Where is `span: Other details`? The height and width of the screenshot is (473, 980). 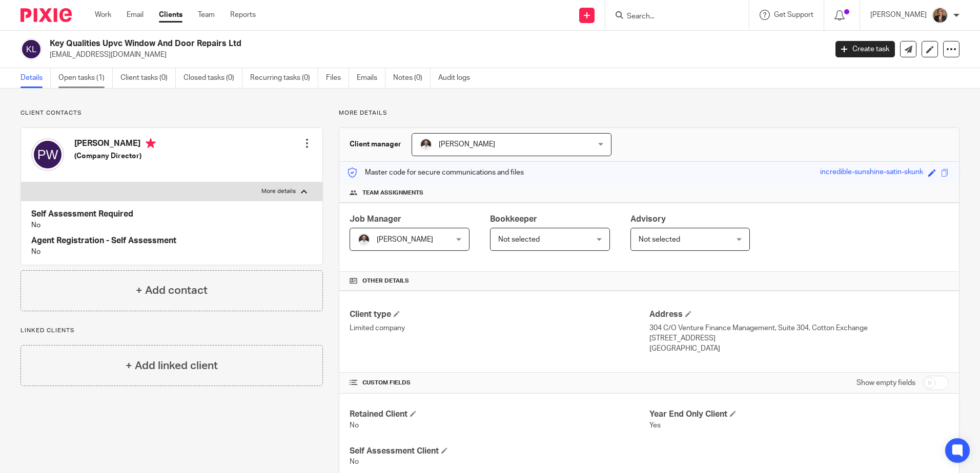 span: Other details is located at coordinates (385, 281).